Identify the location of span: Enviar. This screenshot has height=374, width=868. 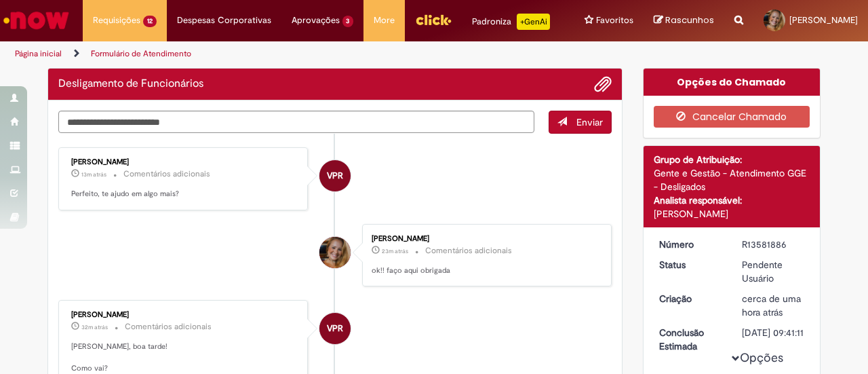
(589, 122).